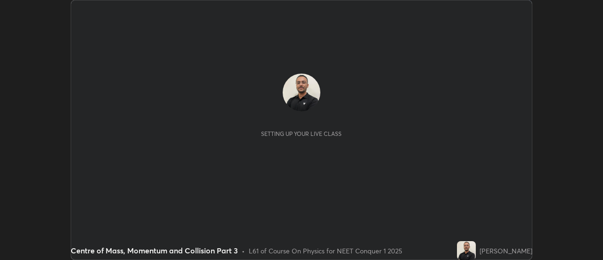 This screenshot has width=603, height=260. What do you see at coordinates (301, 133) in the screenshot?
I see `div: Setting up your live class` at bounding box center [301, 133].